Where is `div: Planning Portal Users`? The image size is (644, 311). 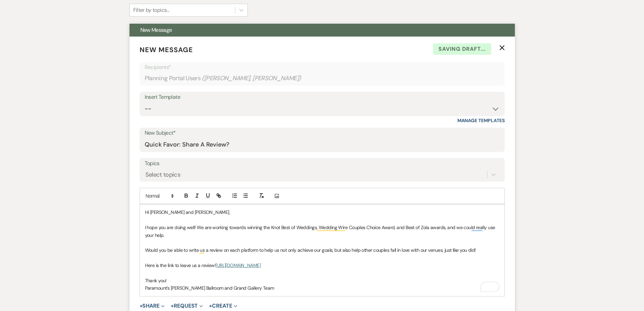
div: Planning Portal Users is located at coordinates (322, 78).